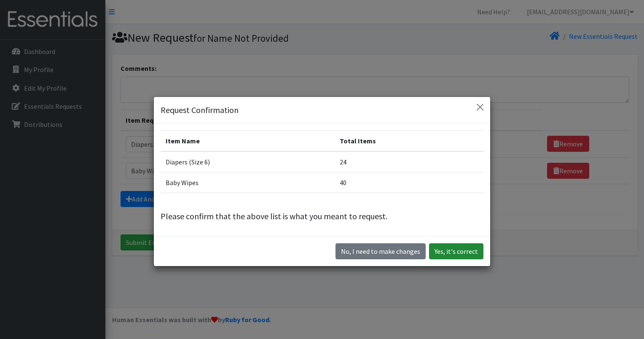  Describe the element at coordinates (456, 251) in the screenshot. I see `button: Yes, it's correct` at that location.